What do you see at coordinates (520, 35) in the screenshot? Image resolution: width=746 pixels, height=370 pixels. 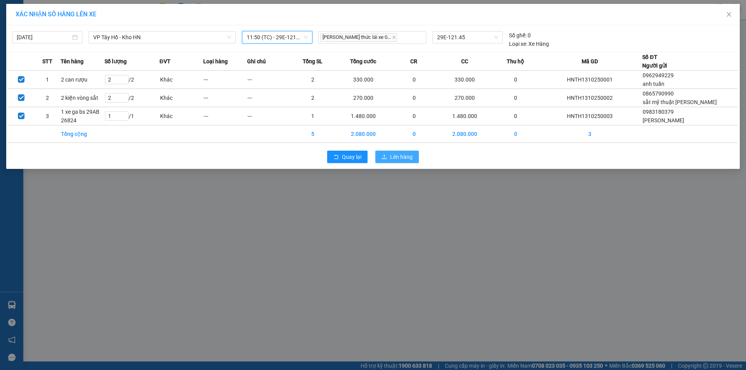 I see `div: 0` at bounding box center [520, 35].